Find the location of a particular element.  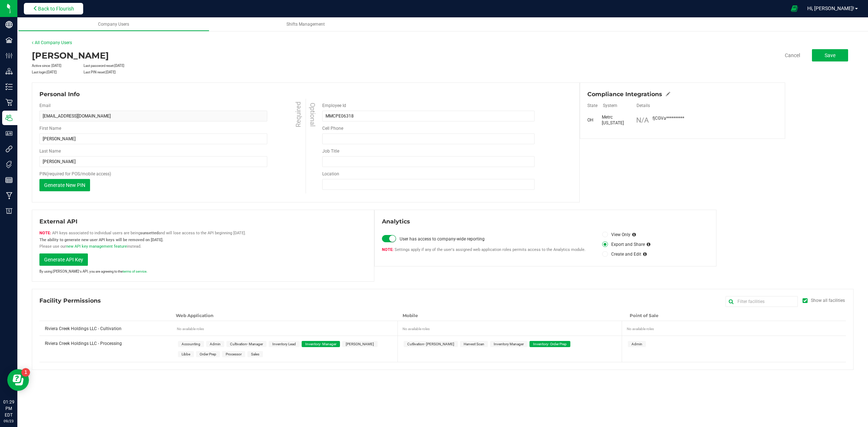

small: Last PIN reset: is located at coordinates (100, 72).